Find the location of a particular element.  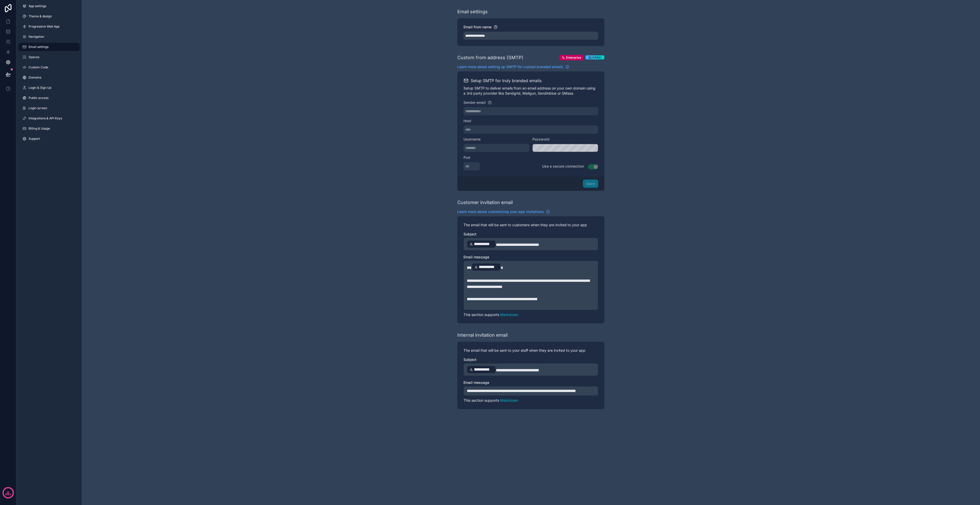

a: Theme & design is located at coordinates (49, 16).